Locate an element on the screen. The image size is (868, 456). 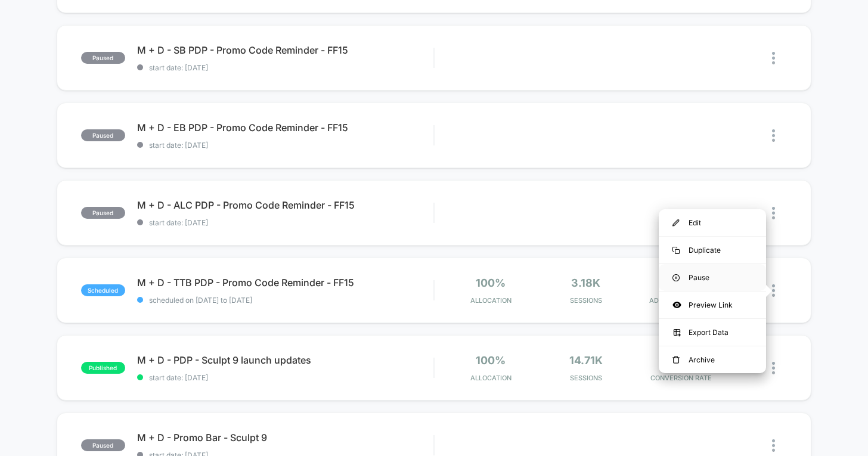
span: scheduled is located at coordinates (103, 290).